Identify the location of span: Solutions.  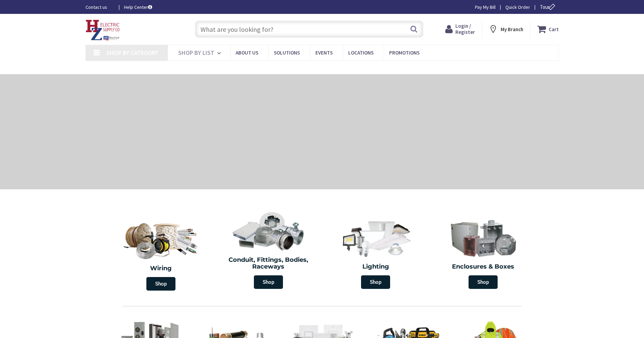
(286, 53).